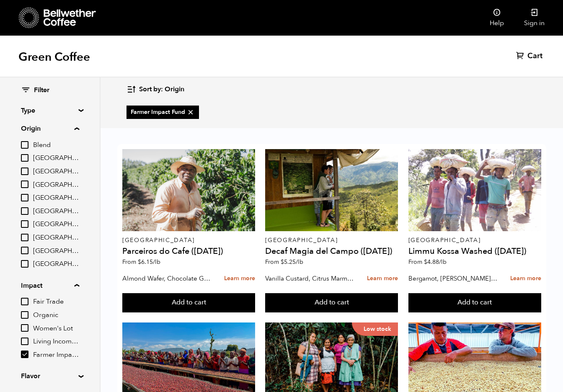  What do you see at coordinates (41, 90) in the screenshot?
I see `span: Filter` at bounding box center [41, 90].